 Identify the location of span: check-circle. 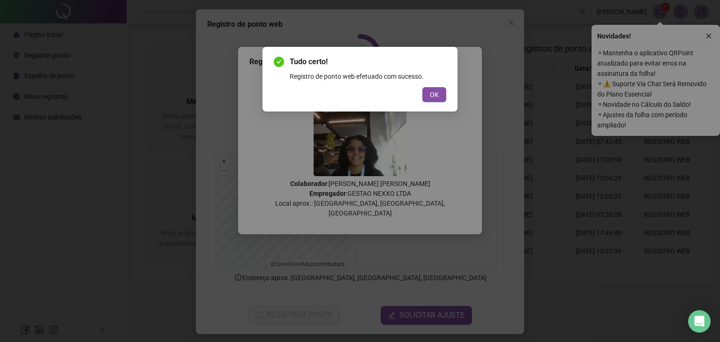
(279, 62).